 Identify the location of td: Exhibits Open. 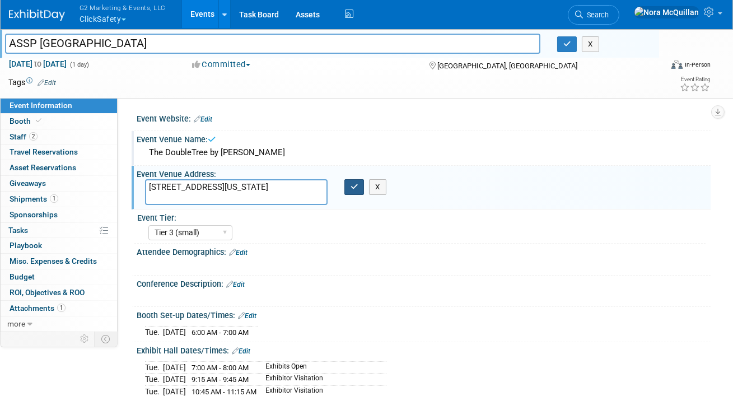
(323, 367).